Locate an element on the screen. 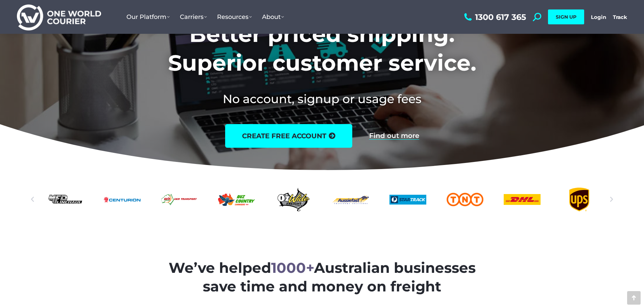 The image size is (644, 308). div: 25 / 25 is located at coordinates (351, 199).